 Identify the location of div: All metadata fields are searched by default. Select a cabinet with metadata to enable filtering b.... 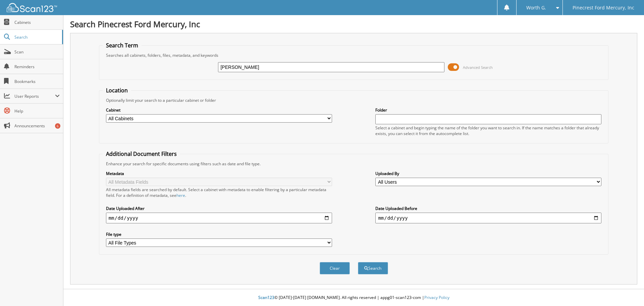
(219, 192).